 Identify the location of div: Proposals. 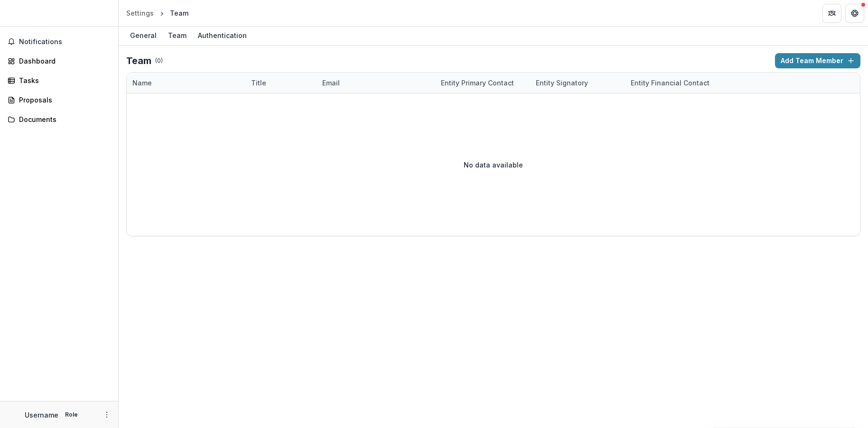
(63, 100).